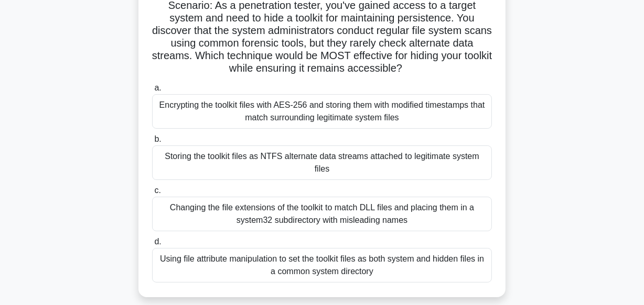 The height and width of the screenshot is (305, 644). Describe the element at coordinates (322, 163) in the screenshot. I see `div: Storing the toolkit files as NTFS alternate data streams attached to legitimate system files` at that location.